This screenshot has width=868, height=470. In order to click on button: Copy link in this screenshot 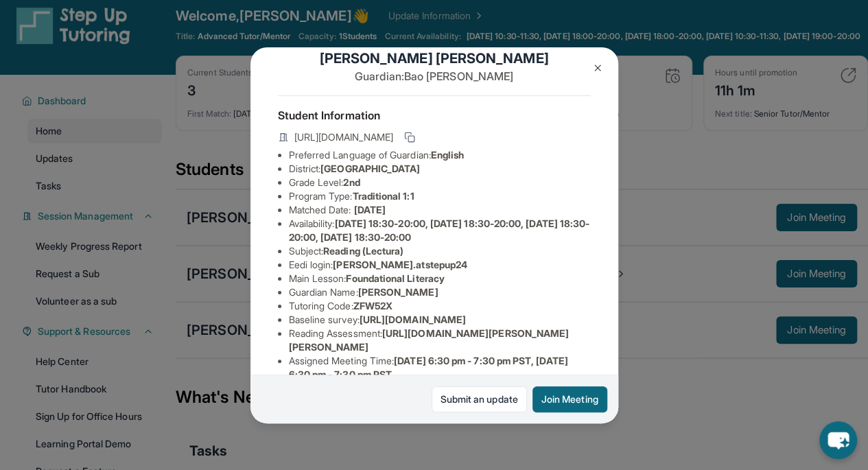, I will do `click(410, 137)`.